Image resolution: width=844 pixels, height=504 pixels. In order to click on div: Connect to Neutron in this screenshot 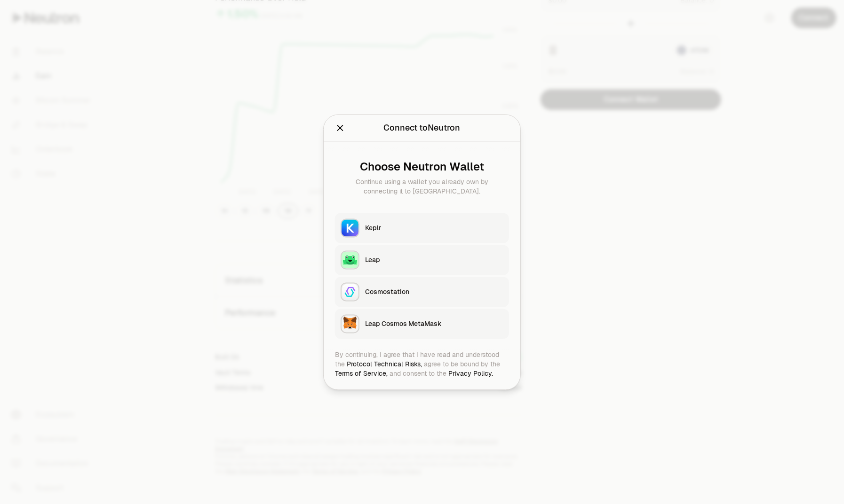, I will do `click(422, 128)`.